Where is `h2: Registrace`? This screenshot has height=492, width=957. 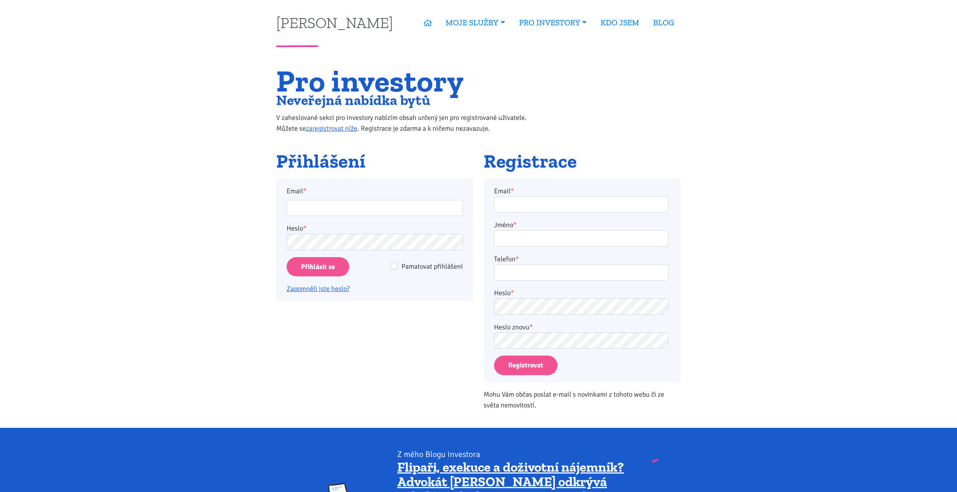 h2: Registrace is located at coordinates (582, 161).